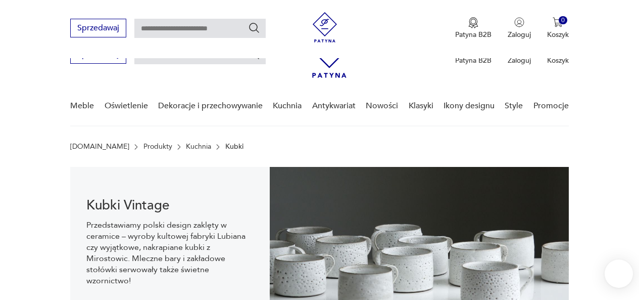 The image size is (639, 300). I want to click on a: Antykwariat, so click(334, 106).